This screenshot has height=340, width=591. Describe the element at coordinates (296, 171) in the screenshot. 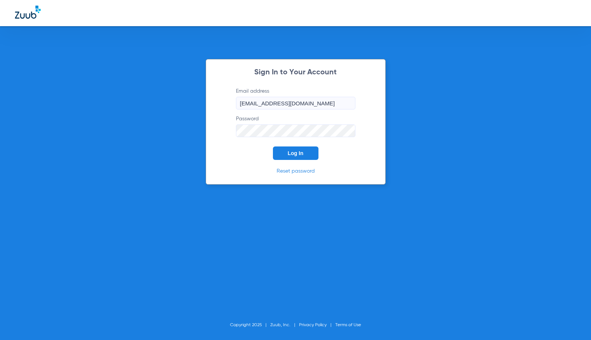

I see `a: Reset password` at that location.